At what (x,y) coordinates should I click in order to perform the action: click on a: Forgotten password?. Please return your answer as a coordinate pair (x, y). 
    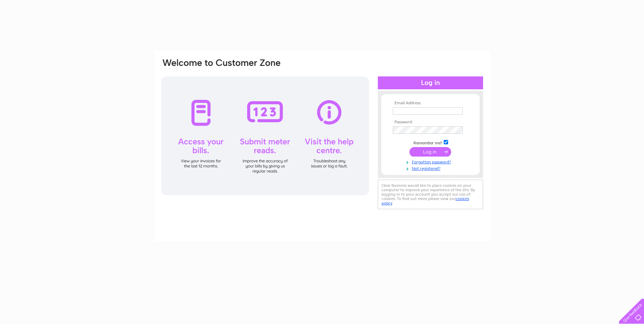
    Looking at the image, I should click on (431, 161).